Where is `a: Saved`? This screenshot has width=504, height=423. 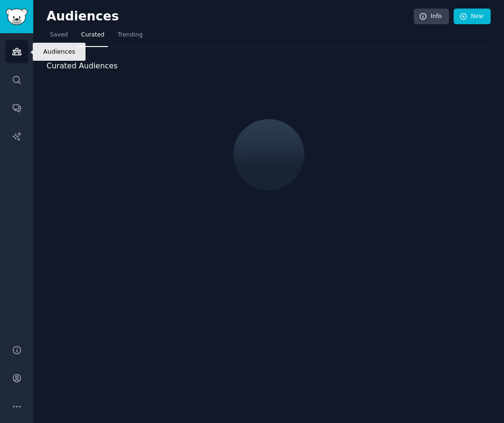 a: Saved is located at coordinates (59, 37).